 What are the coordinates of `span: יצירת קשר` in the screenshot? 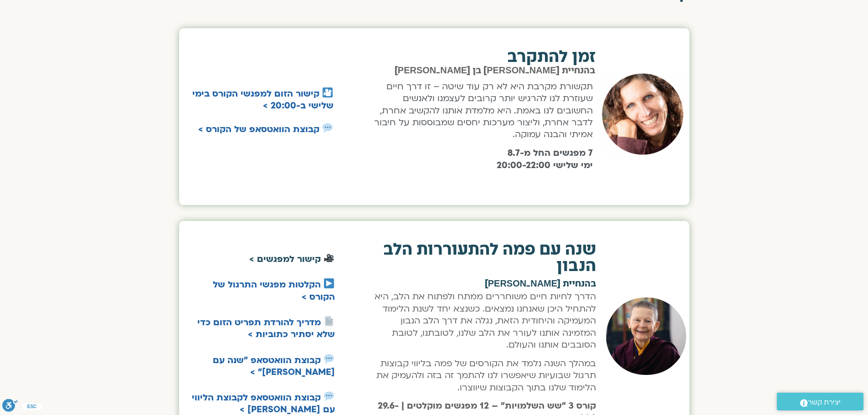 It's located at (824, 402).